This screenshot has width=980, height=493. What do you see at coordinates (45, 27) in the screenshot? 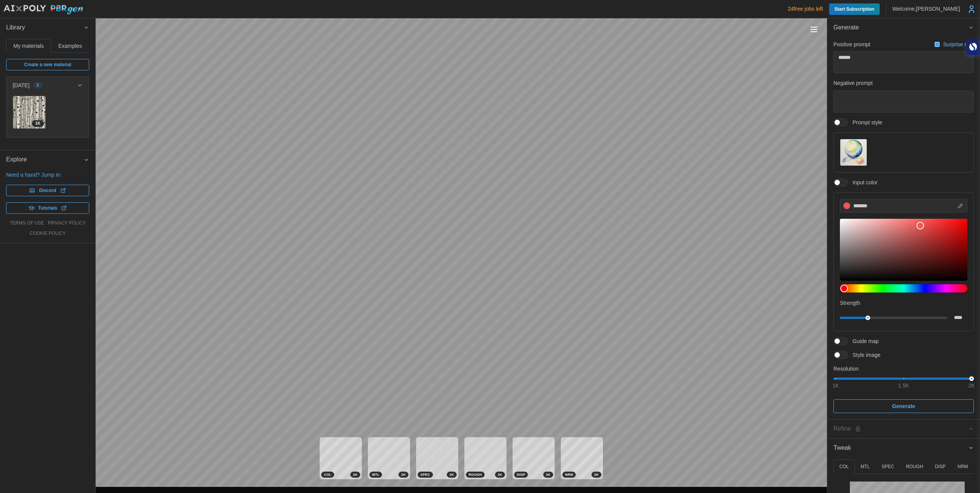
I see `span: Library` at bounding box center [45, 27].